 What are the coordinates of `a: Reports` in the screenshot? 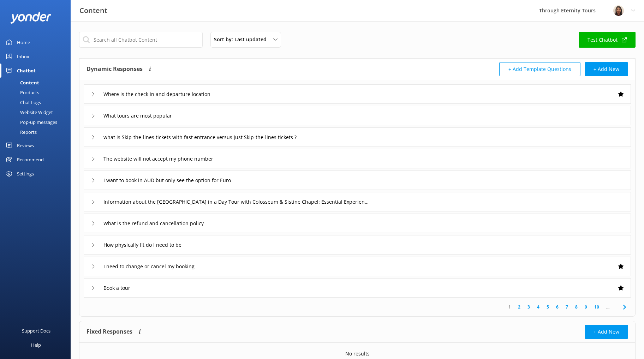 It's located at (37, 132).